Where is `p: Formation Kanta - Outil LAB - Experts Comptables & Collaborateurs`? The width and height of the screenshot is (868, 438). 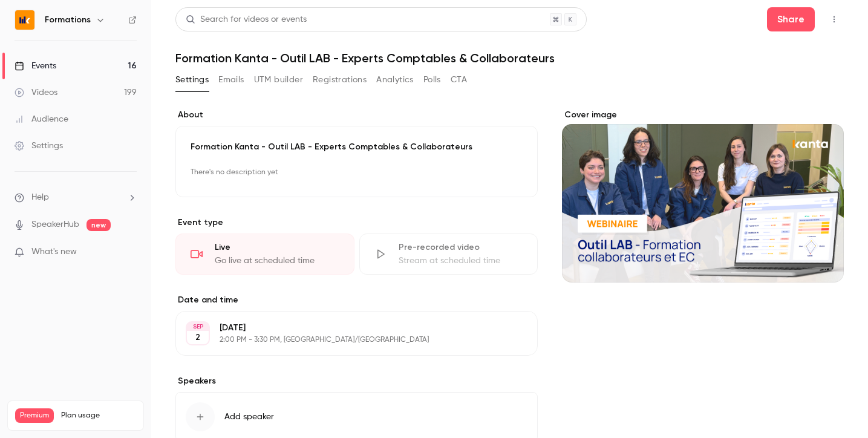 p: Formation Kanta - Outil LAB - Experts Comptables & Collaborateurs is located at coordinates (356, 147).